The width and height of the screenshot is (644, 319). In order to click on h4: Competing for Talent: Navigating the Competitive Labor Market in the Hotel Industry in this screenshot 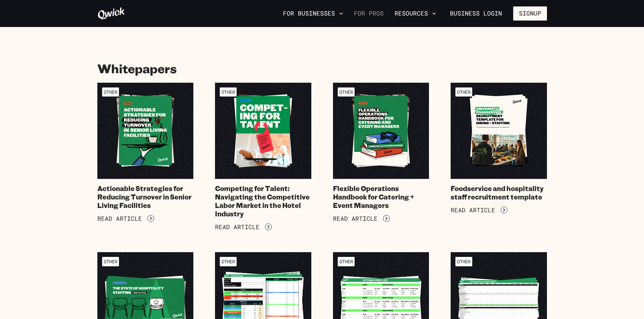, I will do `click(263, 201)`.